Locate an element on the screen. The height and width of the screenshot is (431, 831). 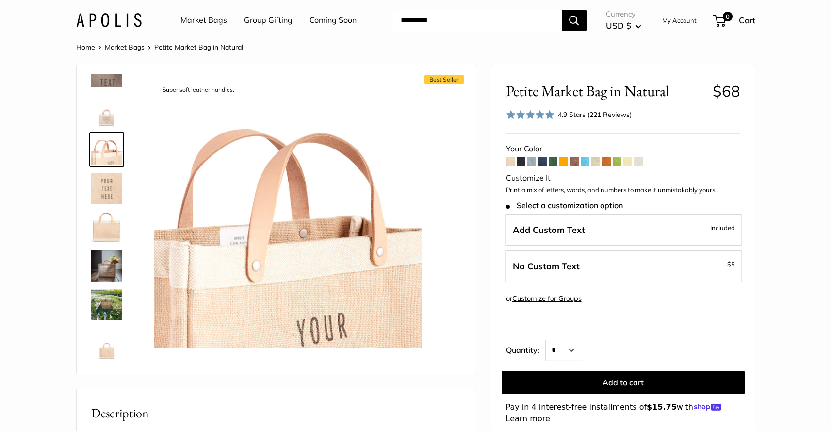
a: Coming Soon is located at coordinates (333, 20).